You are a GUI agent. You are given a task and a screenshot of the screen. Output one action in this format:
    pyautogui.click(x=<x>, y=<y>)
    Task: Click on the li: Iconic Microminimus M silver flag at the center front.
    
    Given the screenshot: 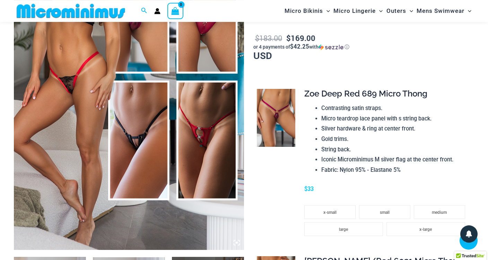 What is the action you would take?
    pyautogui.click(x=395, y=160)
    